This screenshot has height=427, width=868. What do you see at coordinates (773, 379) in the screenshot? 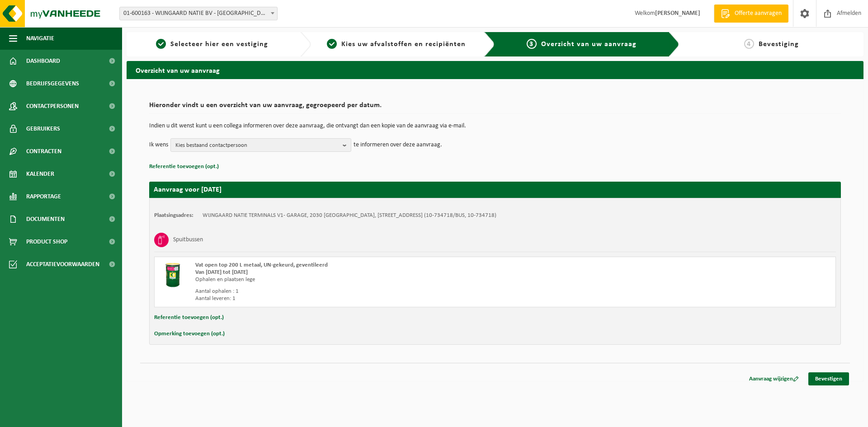
I see `a: Aanvraag wijzigen` at bounding box center [773, 379].